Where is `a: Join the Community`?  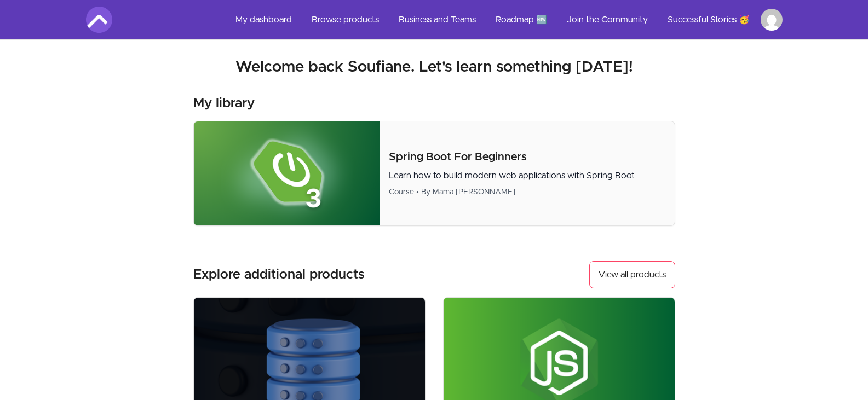 a: Join the Community is located at coordinates (607, 20).